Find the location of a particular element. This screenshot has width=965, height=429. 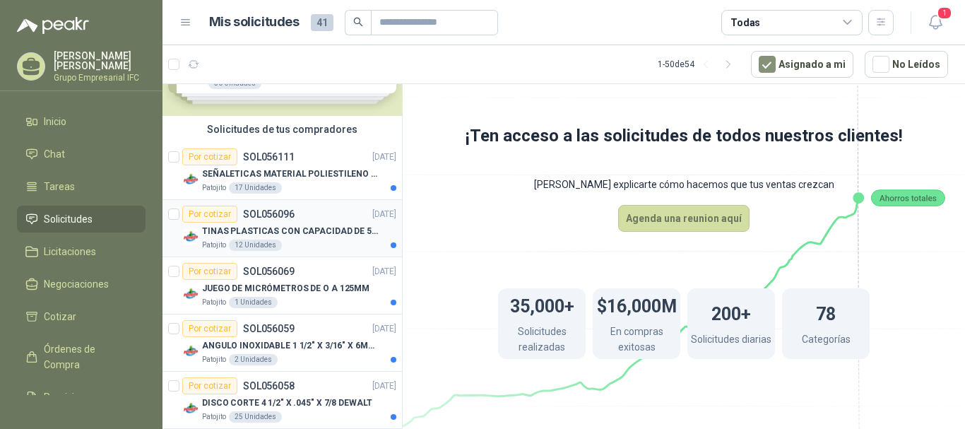

span: Chat is located at coordinates (54, 154).